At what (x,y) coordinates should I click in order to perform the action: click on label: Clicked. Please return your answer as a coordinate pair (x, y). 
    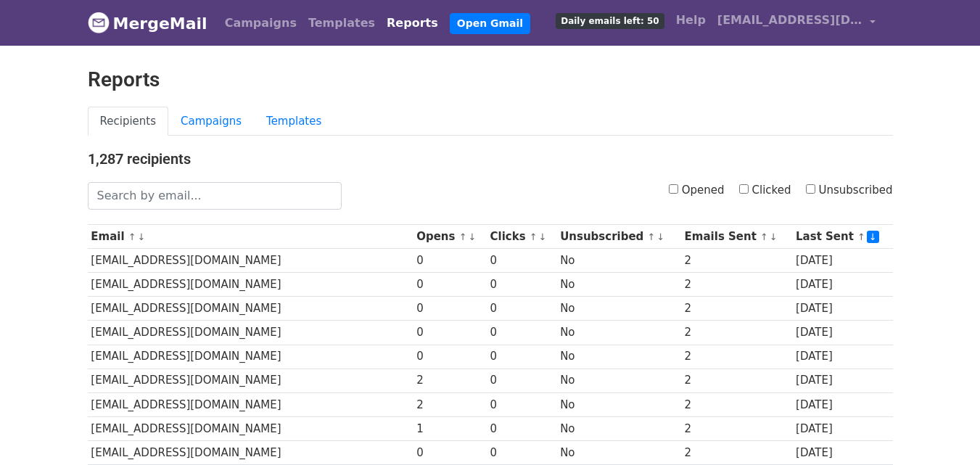
    Looking at the image, I should click on (765, 190).